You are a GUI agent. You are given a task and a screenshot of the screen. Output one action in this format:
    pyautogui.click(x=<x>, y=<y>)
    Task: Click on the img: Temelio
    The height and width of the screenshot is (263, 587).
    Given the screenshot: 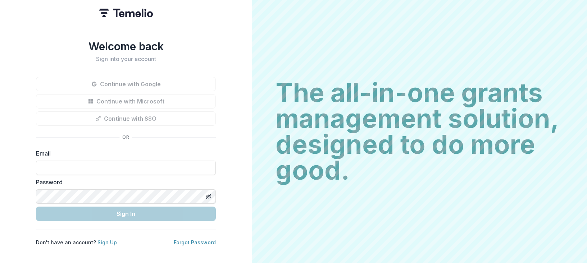 What is the action you would take?
    pyautogui.click(x=126, y=13)
    